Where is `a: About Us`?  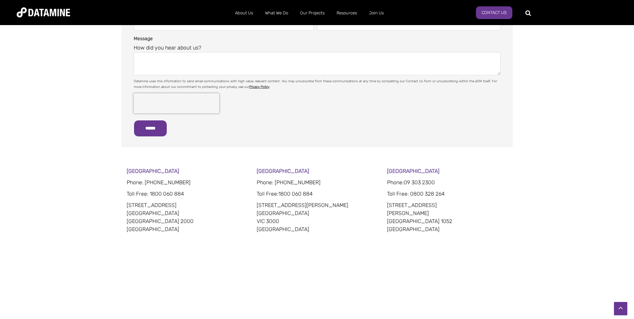 a: About Us is located at coordinates (244, 13).